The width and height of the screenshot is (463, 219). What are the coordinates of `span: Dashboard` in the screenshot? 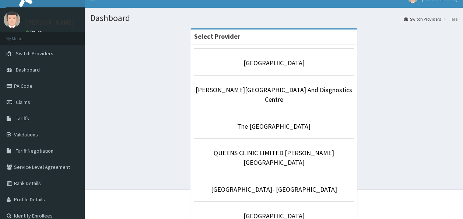 It's located at (28, 70).